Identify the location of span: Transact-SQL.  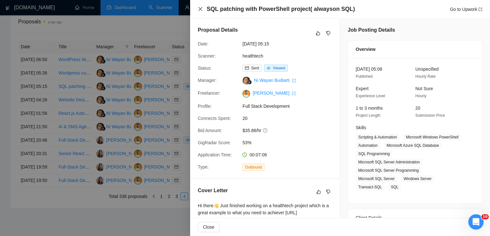
(370, 187).